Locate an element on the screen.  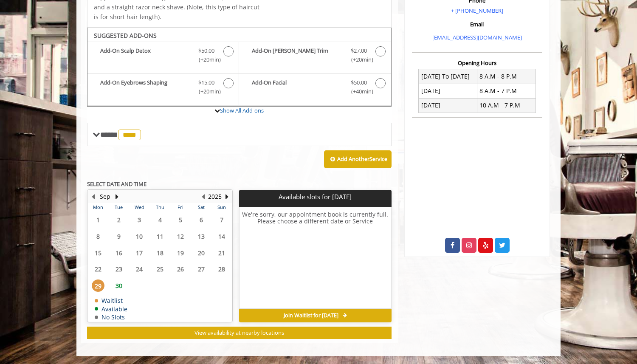
span: 30 is located at coordinates (119, 285).